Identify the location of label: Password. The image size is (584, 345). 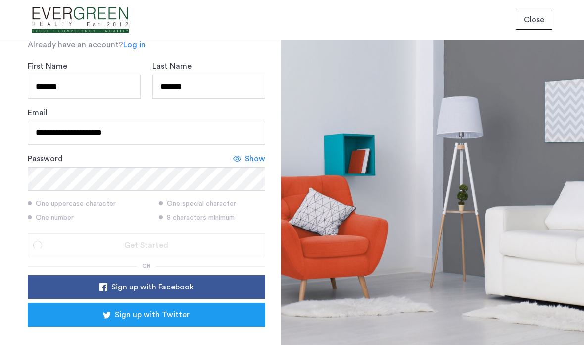
(45, 158).